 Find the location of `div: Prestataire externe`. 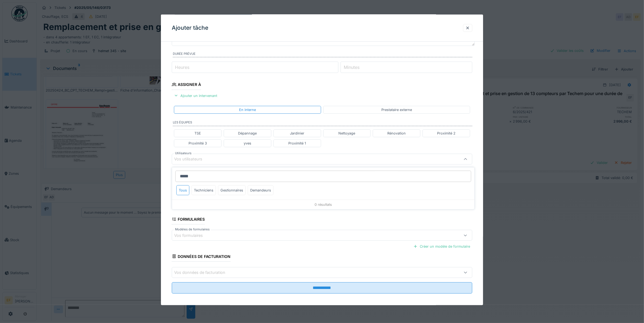

div: Prestataire externe is located at coordinates (396, 110).